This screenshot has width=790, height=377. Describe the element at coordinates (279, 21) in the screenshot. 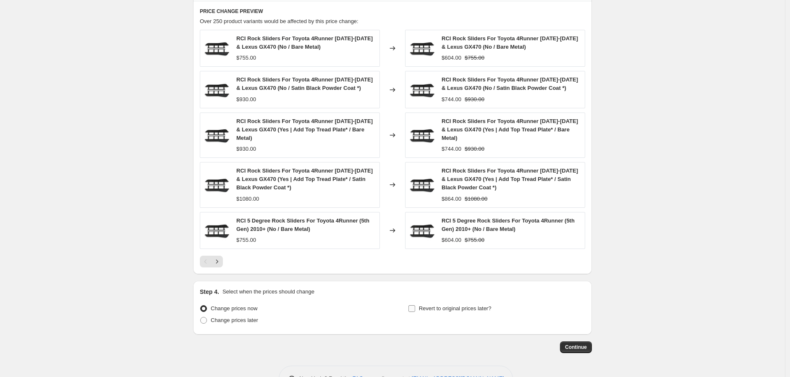

I see `span: Over 250 product variants would be affected by this price change:` at that location.